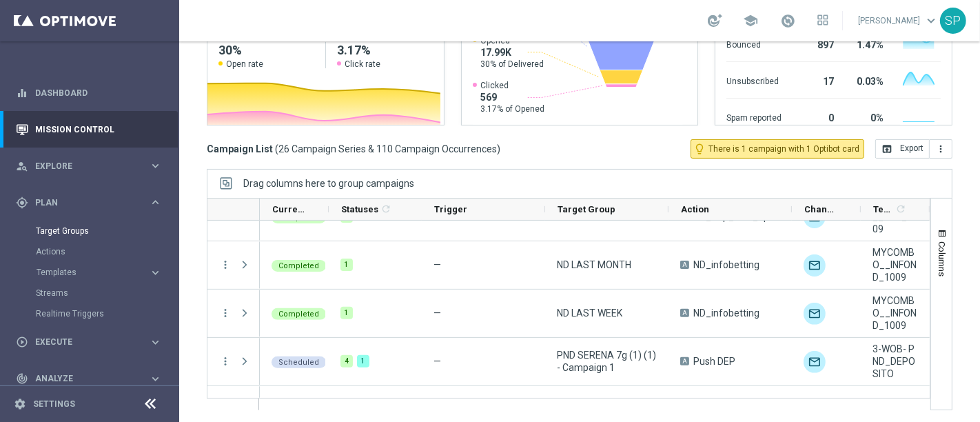 This screenshot has height=422, width=980. What do you see at coordinates (895, 410) in the screenshot?
I see `span: WOB_RICARICA` at bounding box center [895, 410].